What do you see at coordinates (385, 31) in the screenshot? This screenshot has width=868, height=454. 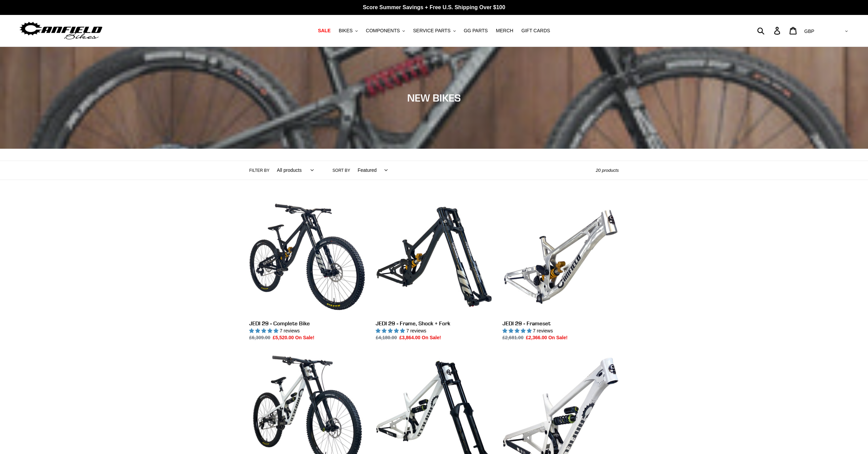 I see `button: COMPONENTS` at bounding box center [385, 31].